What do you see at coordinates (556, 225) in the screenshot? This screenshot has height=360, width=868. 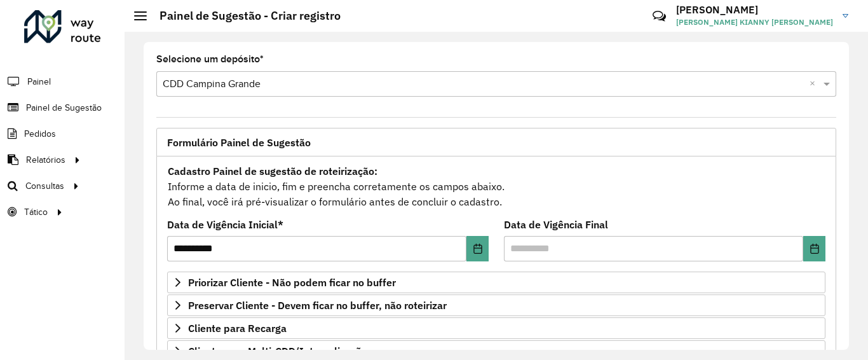 I see `label: Data de Vigência Final` at bounding box center [556, 225].